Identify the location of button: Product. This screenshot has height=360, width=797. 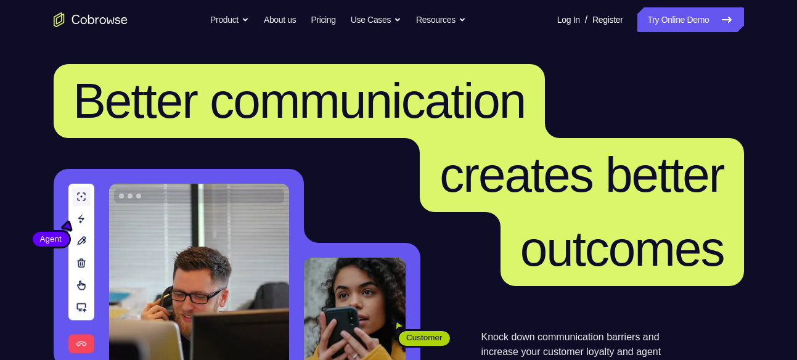
(229, 20).